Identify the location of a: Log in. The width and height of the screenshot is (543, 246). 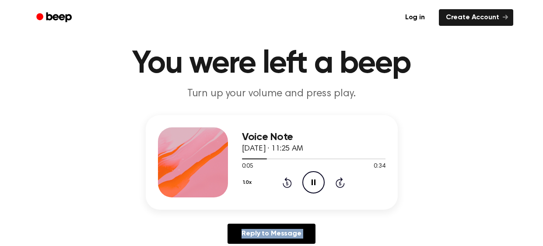
(415, 17).